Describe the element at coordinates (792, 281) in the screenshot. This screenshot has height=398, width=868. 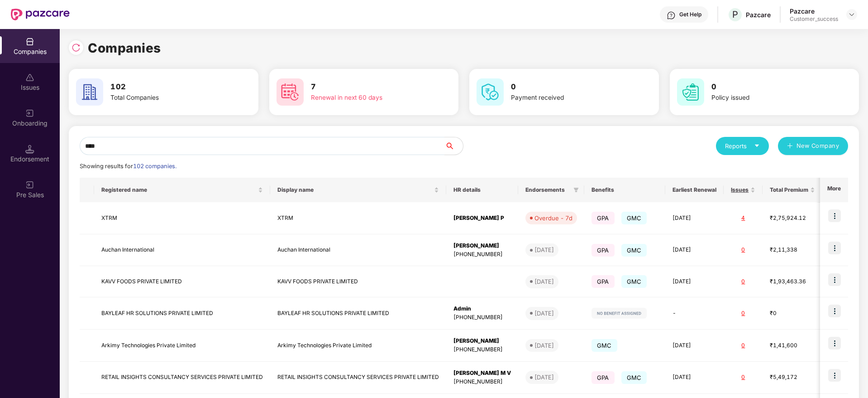
I see `div: ₹1,93,463.36` at that location.